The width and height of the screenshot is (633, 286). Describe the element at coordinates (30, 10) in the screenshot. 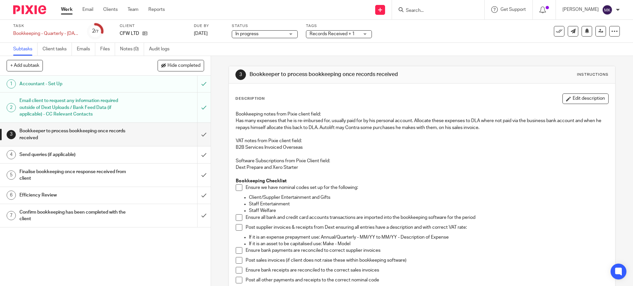

I see `img: Pixie` at that location.